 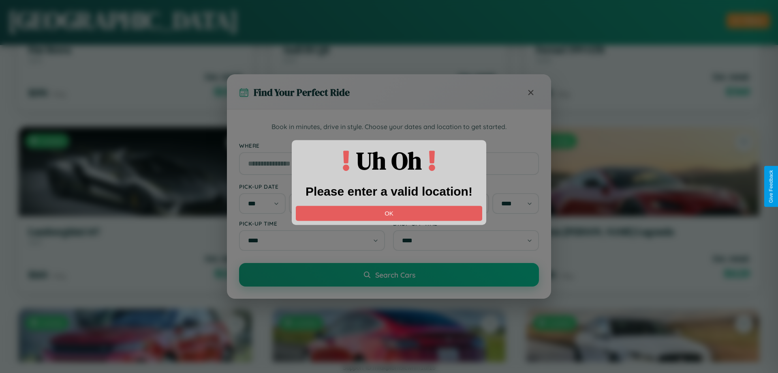 What do you see at coordinates (312, 223) in the screenshot?
I see `label: Pick-up Time` at bounding box center [312, 223].